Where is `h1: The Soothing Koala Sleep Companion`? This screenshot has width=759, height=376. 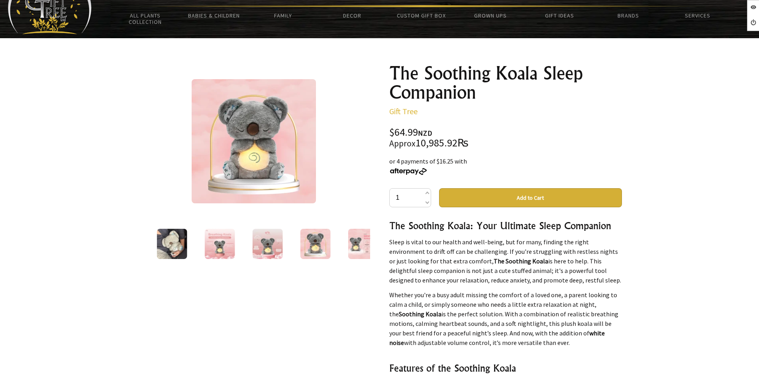 h1: The Soothing Koala Sleep Companion is located at coordinates (505, 83).